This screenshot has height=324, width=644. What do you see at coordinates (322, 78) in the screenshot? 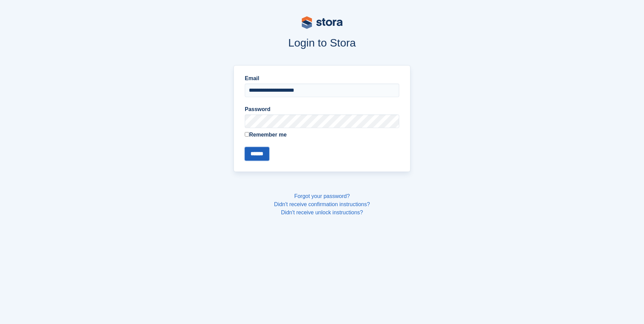
I see `label: Email` at bounding box center [322, 78].